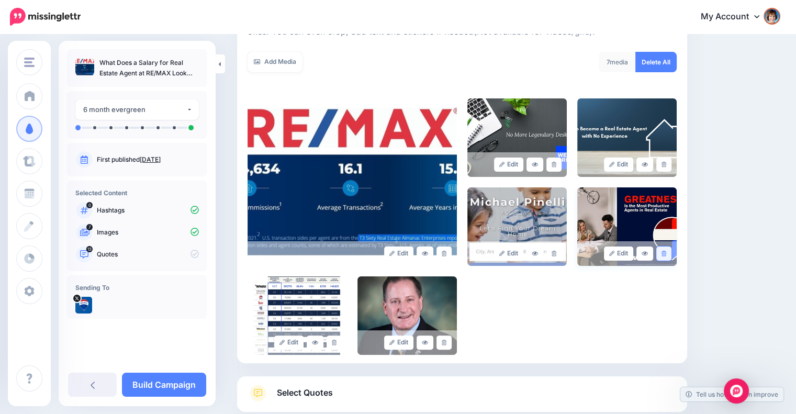 The width and height of the screenshot is (796, 414). I want to click on img: 8a74f295a9b3aead82d5f79c90c19a1c_large.jpg, so click(627, 227).